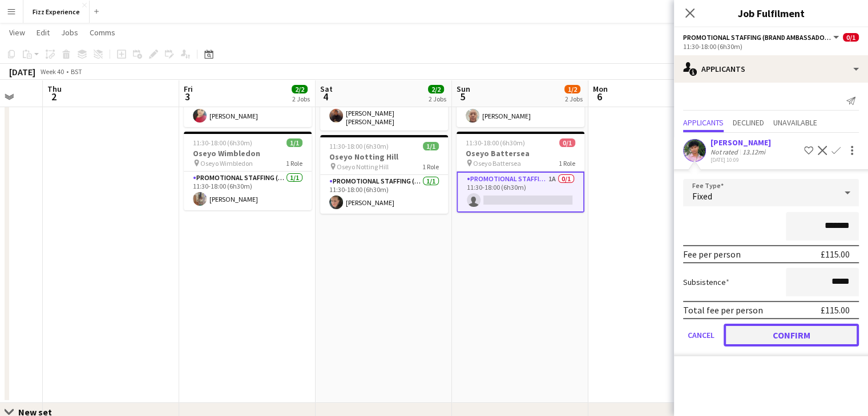  Describe the element at coordinates (521, 172) in the screenshot. I see `div: 11:30-18:00 (6h30m)0/1Oseyo Battersea Oseyo Battersea1 RolePromotional Staffing (Brand Ambassador...` at that location.